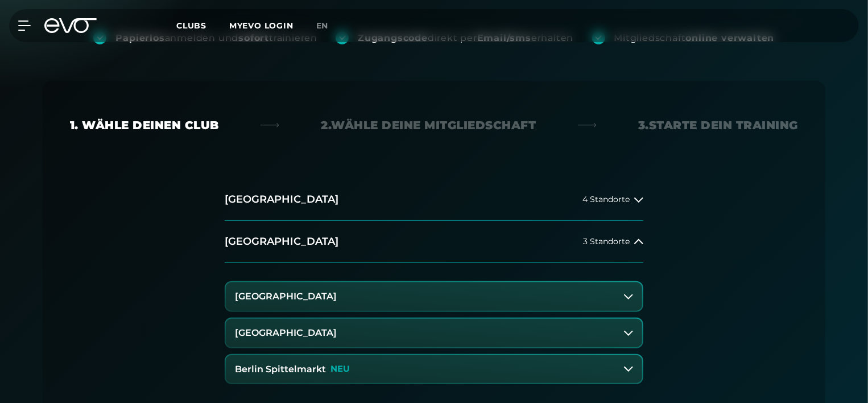 The width and height of the screenshot is (868, 403). Describe the element at coordinates (329, 26) in the screenshot. I see `a: en` at that location.